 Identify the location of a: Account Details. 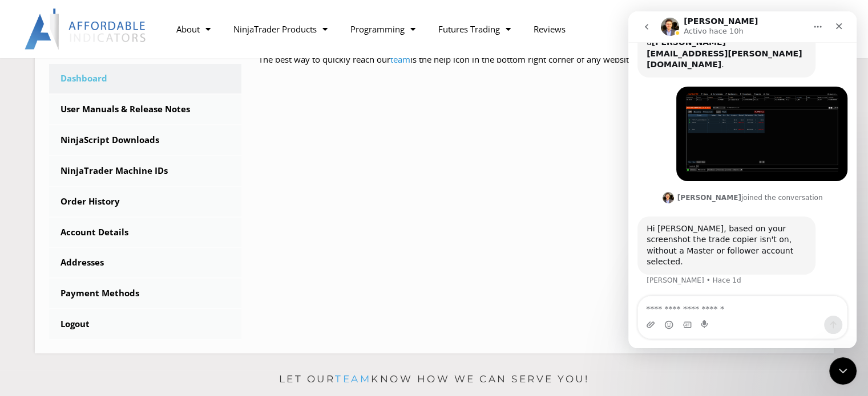
(145, 233).